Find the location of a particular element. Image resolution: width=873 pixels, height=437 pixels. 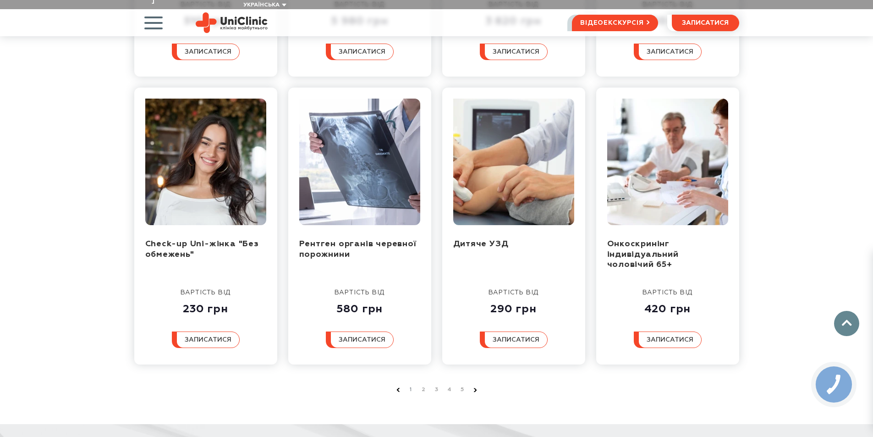

img: Дитяче УЗД is located at coordinates (514, 162).